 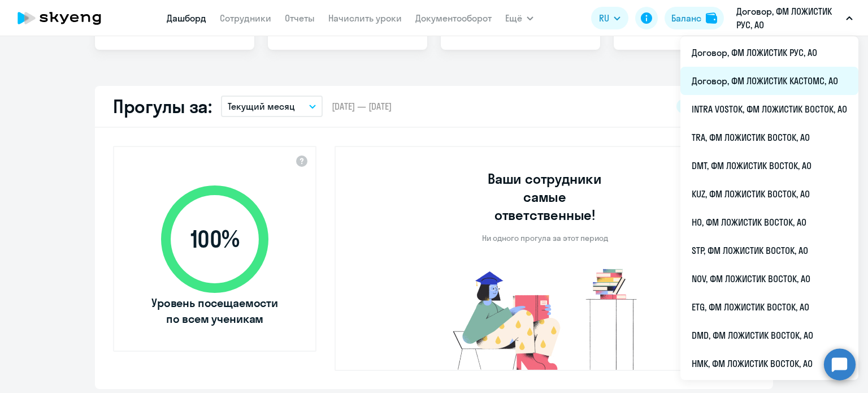 I want to click on p: Договор, ФМ ЛОЖИСТИК РУС, АО, so click(x=789, y=18).